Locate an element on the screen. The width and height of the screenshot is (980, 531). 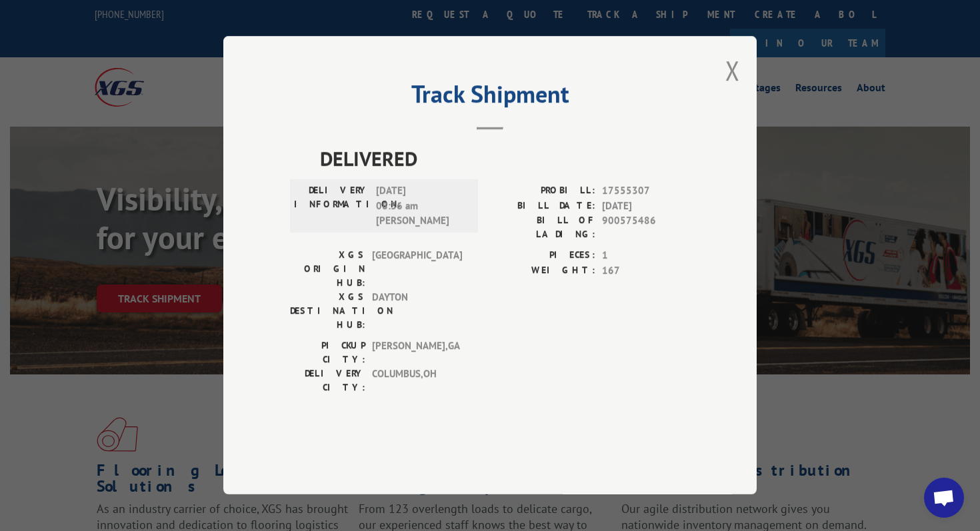
label: PIECES: is located at coordinates (543, 256).